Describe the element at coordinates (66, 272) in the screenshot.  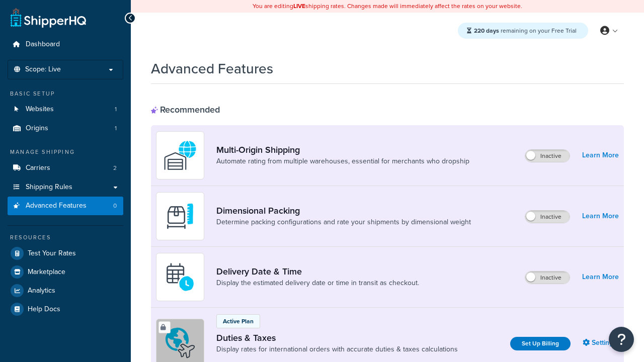
I see `li: Marketplace` at that location.